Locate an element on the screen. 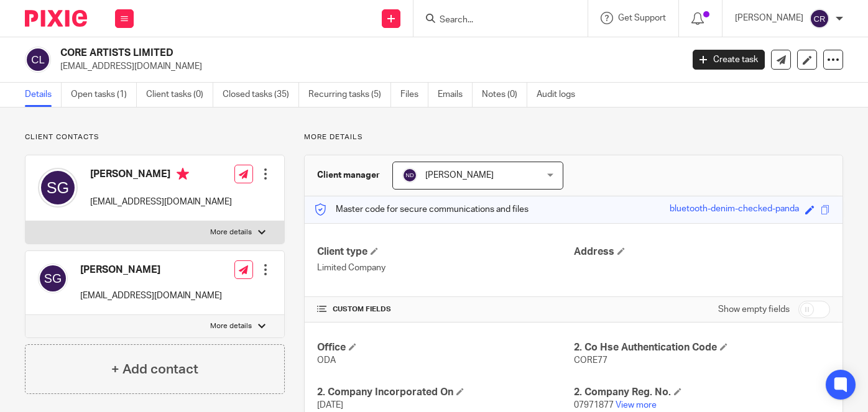 This screenshot has width=868, height=412. h2: CORE ARTISTS LIMITED is located at coordinates (306, 53).